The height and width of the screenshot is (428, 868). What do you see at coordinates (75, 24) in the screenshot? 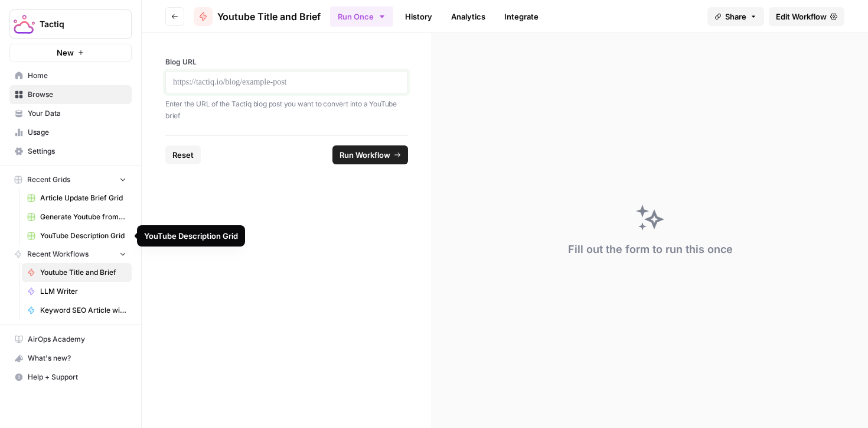
I see `span: Tactiq` at bounding box center [75, 24].